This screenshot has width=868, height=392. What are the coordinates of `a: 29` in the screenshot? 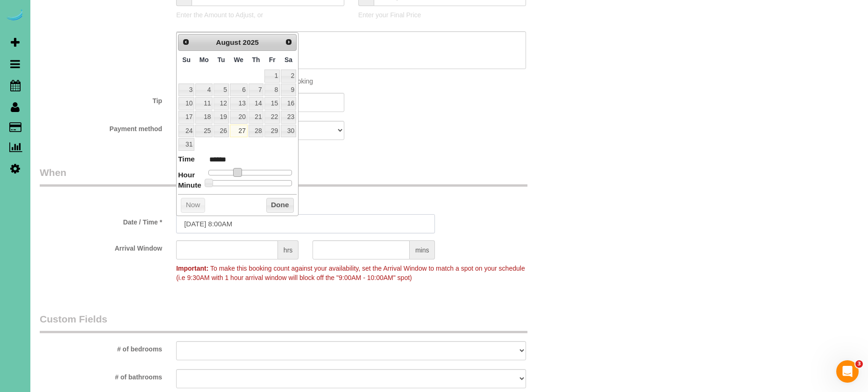 It's located at (272, 131).